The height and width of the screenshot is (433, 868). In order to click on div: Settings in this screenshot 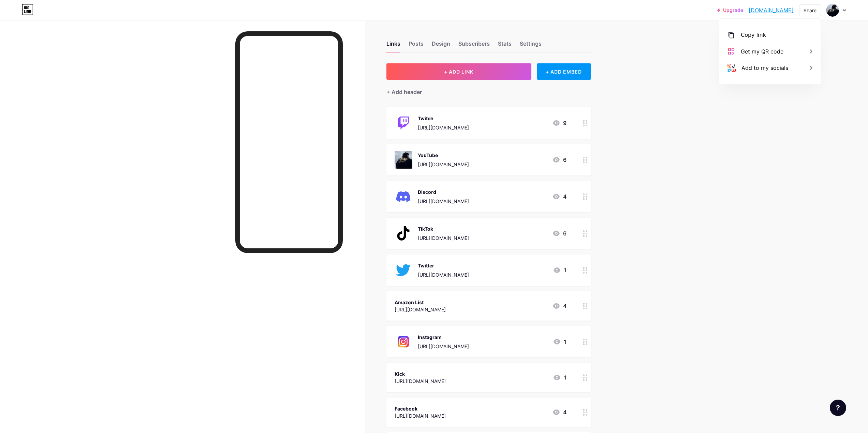, I will do `click(530, 46)`.